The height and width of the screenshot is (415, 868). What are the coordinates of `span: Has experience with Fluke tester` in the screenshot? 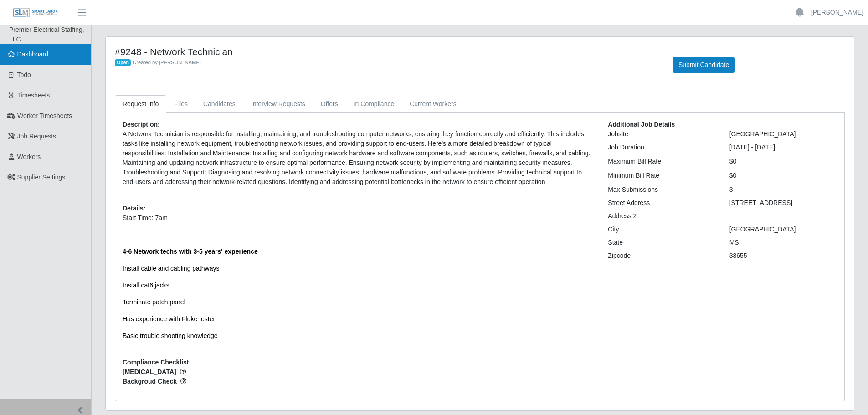 It's located at (169, 318).